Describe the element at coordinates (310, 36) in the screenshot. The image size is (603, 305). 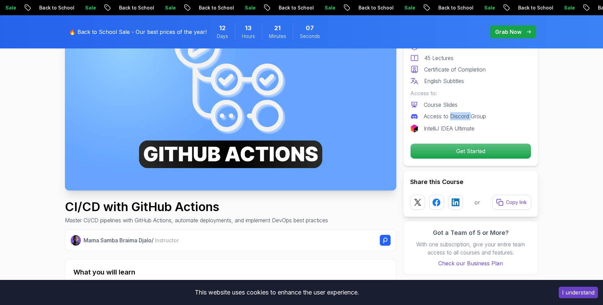
I see `span: Seconds` at that location.